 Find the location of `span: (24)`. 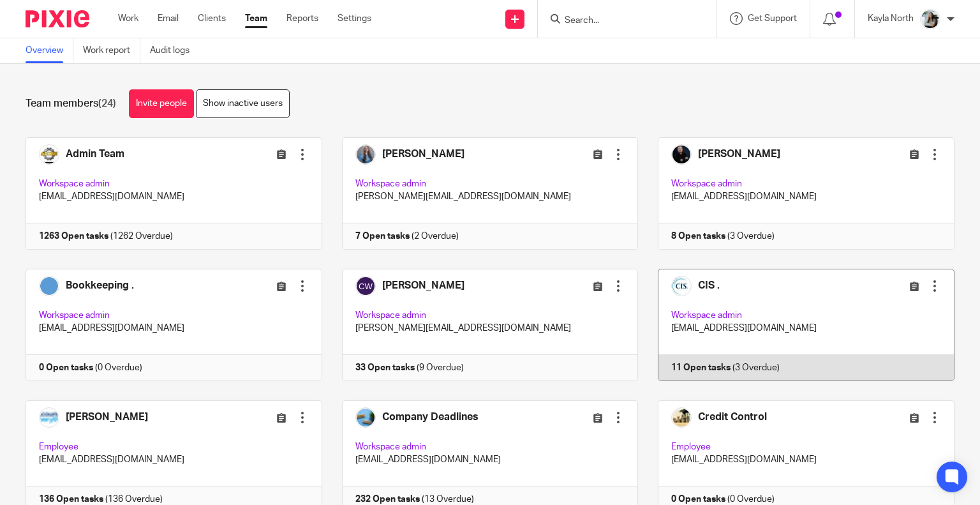

span: (24) is located at coordinates (107, 103).